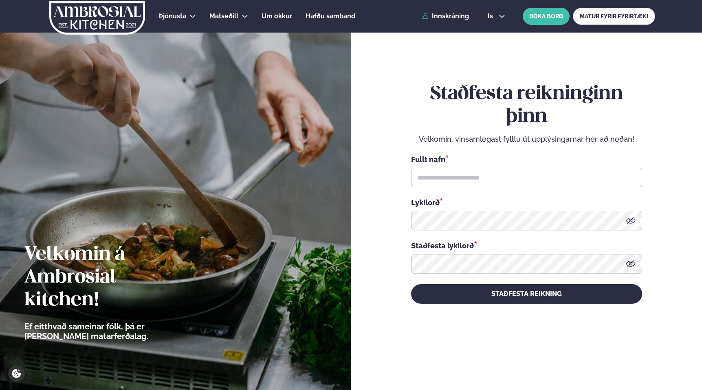  I want to click on span: Um okkur, so click(276, 16).